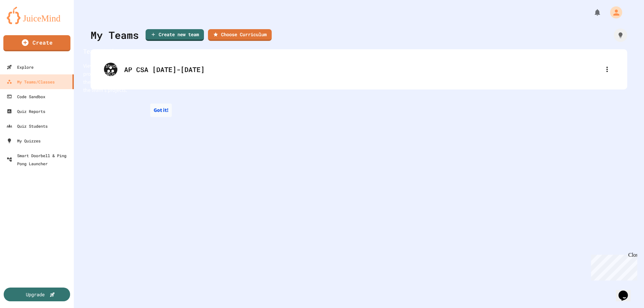 Image resolution: width=644 pixels, height=308 pixels. What do you see at coordinates (31, 82) in the screenshot?
I see `div: My Teams/Classes` at bounding box center [31, 82].